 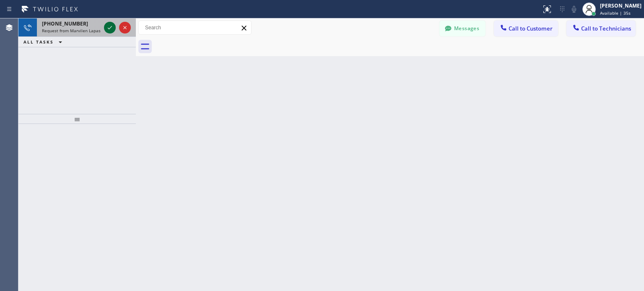 What do you see at coordinates (44, 42) in the screenshot?
I see `button: ALL TASKS` at bounding box center [44, 42].